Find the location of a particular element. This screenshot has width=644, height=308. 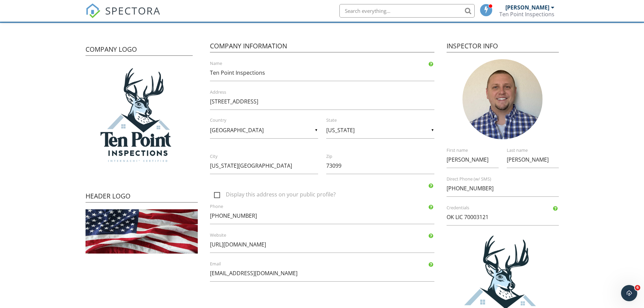

label: Country is located at coordinates (268, 120).